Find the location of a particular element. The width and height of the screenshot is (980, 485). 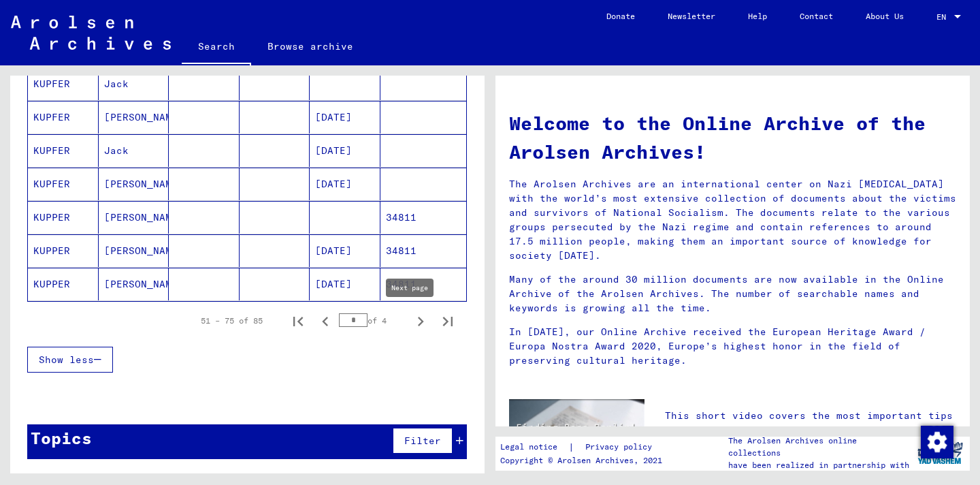

p: Copyright © Arolsen Archives, 2021 is located at coordinates (584, 460).